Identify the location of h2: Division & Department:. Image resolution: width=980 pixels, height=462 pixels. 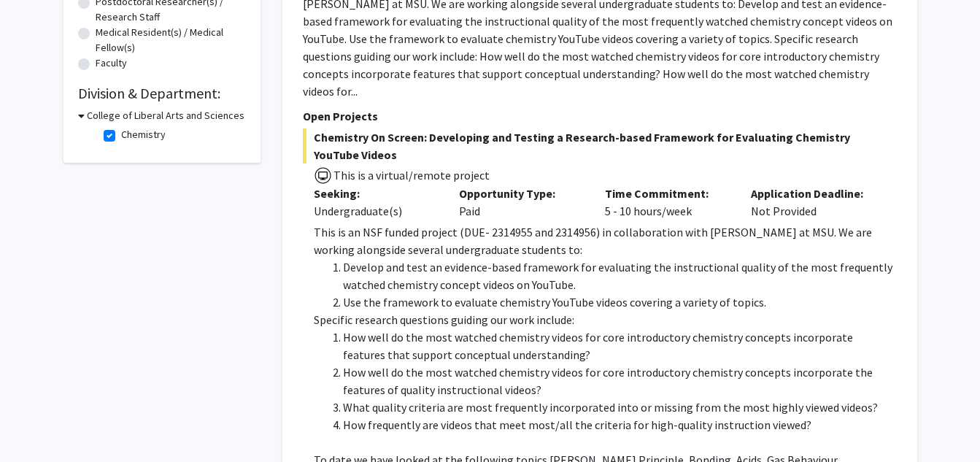
(162, 93).